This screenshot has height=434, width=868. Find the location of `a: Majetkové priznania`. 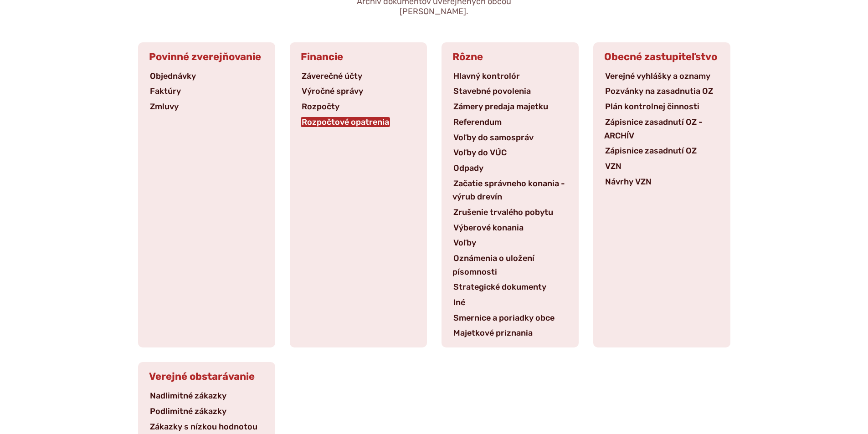

a: Majetkové priznania is located at coordinates (493, 333).